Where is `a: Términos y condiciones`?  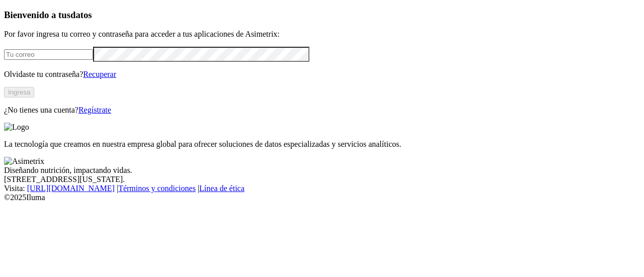
a: Términos y condiciones is located at coordinates (157, 189).